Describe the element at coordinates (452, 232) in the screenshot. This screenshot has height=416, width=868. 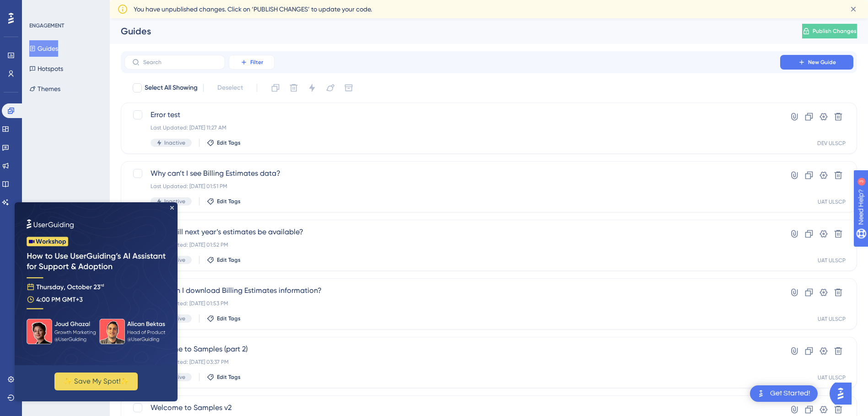
I see `span: When will next year’s estimates be available?` at that location.